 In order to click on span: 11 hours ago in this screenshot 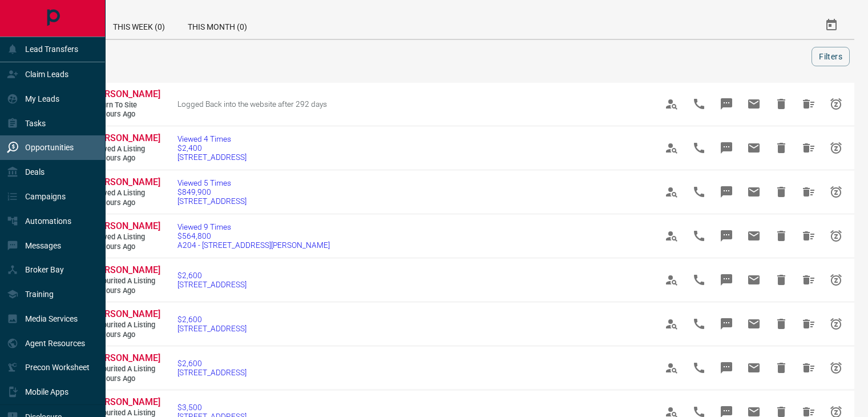, I will do `click(126, 114)`.